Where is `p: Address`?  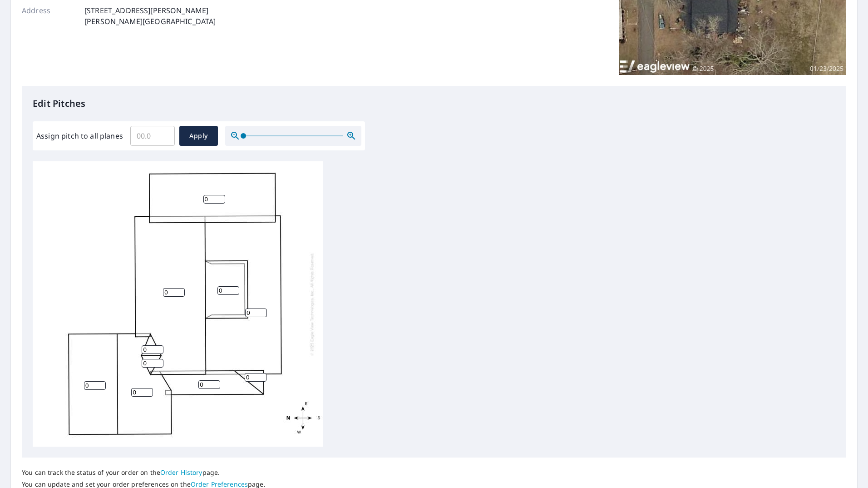
p: Address is located at coordinates (49, 16).